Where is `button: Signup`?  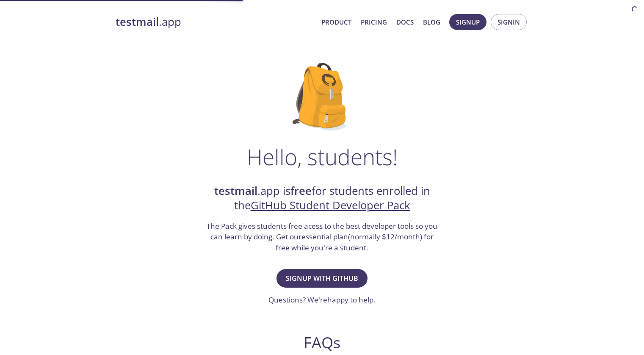
button: Signup is located at coordinates (468, 22).